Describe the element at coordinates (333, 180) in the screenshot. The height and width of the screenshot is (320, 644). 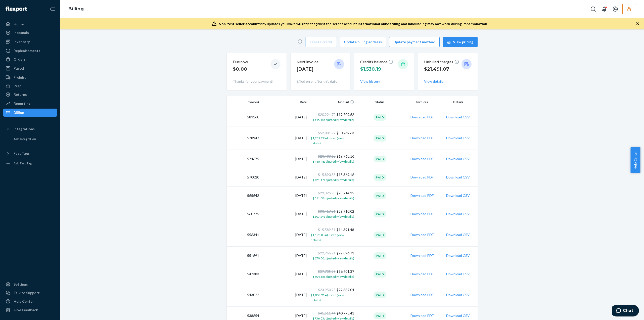
I see `span: $521.17 adjusted (view details)` at that location.